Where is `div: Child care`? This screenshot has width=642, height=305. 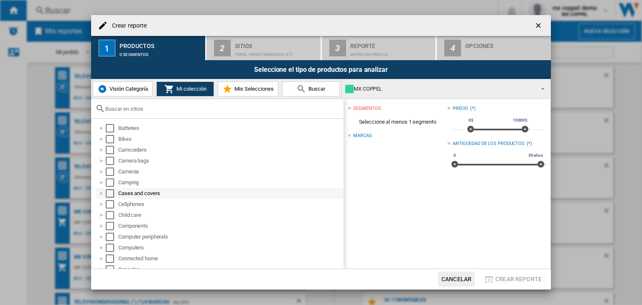
div: Child care is located at coordinates (230, 215).